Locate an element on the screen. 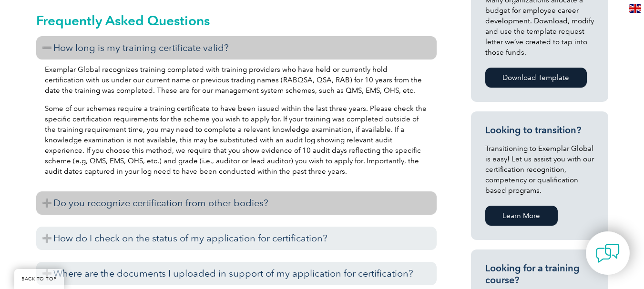 Image resolution: width=644 pixels, height=289 pixels. h3: Looking to transition? is located at coordinates (540, 130).